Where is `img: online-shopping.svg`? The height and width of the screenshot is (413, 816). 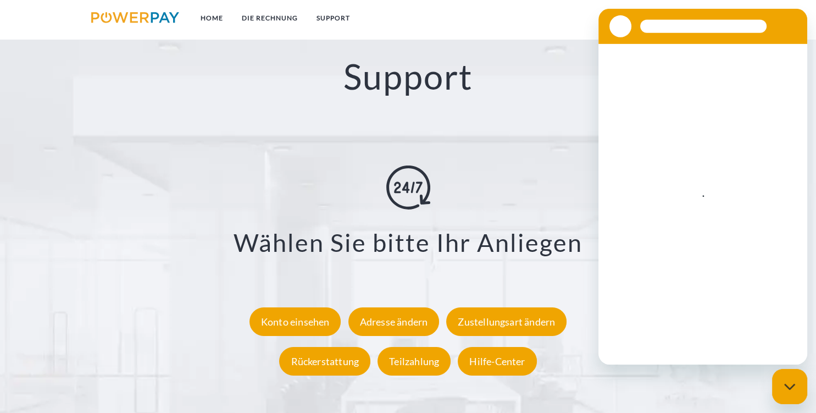
img: online-shopping.svg is located at coordinates (408, 188).